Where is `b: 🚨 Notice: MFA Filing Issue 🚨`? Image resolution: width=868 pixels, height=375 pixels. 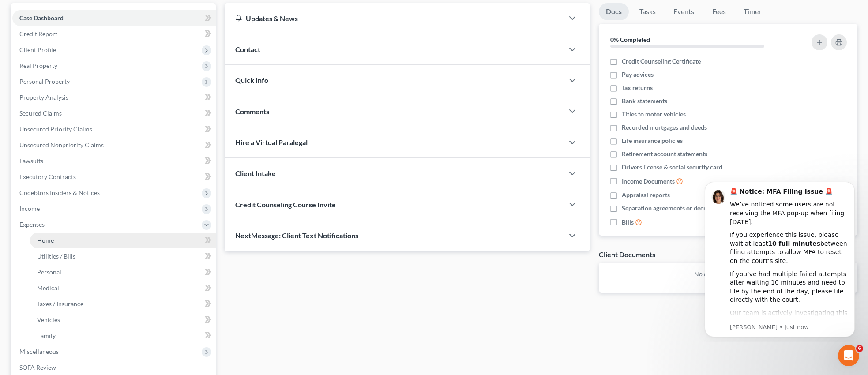 b: 🚨 Notice: MFA Filing Issue 🚨 is located at coordinates (90, 18).